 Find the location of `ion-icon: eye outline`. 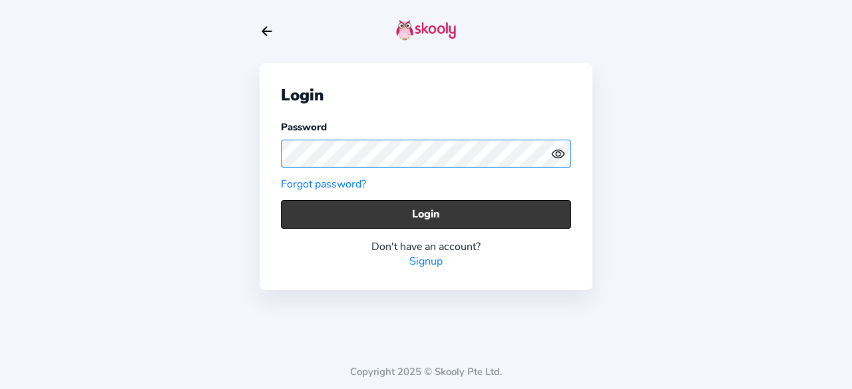

ion-icon: eye outline is located at coordinates (557, 154).